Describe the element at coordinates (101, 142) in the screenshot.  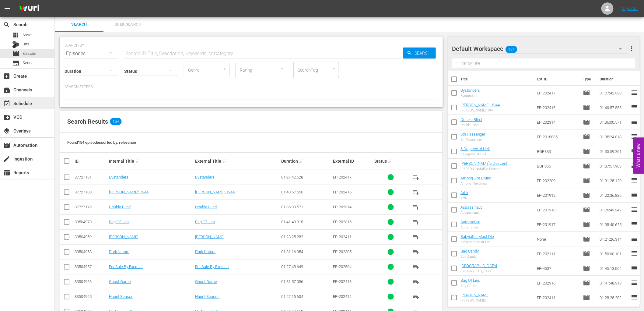
I see `span: Found 154 episodes sorted by: relevance` at that location.